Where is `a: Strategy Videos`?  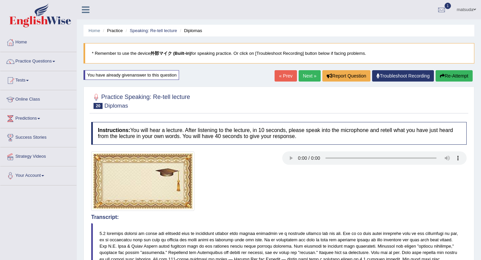
a: Strategy Videos is located at coordinates (38, 156).